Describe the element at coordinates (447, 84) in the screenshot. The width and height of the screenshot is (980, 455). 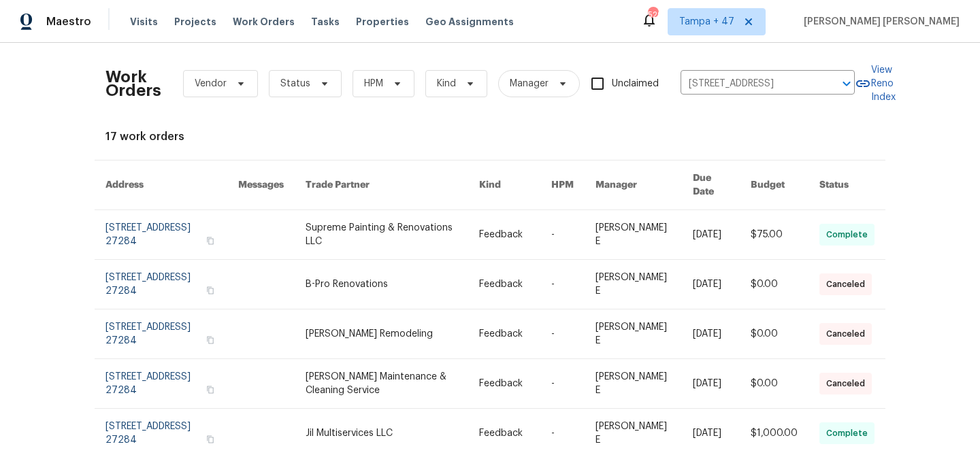
I see `span: Kind` at that location.